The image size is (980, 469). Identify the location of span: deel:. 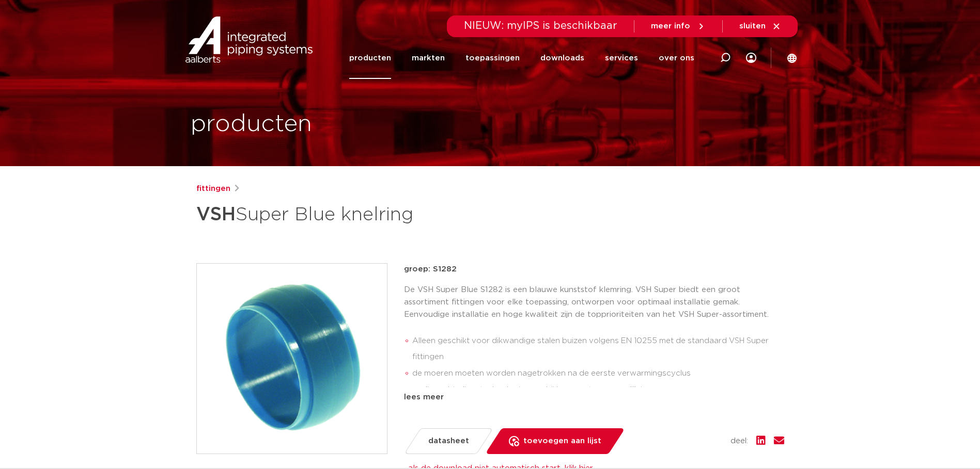
(740, 442).